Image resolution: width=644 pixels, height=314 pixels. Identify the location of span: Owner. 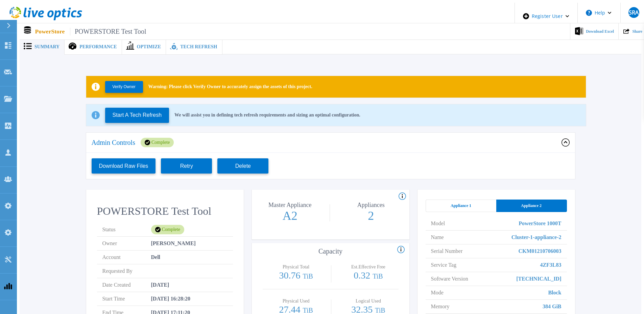
(126, 243).